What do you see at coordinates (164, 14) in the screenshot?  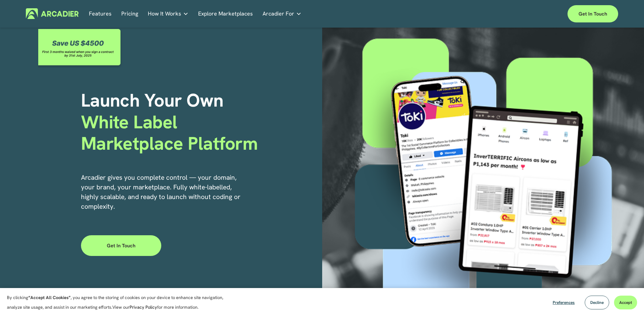 I see `span: How It Works` at bounding box center [164, 14].